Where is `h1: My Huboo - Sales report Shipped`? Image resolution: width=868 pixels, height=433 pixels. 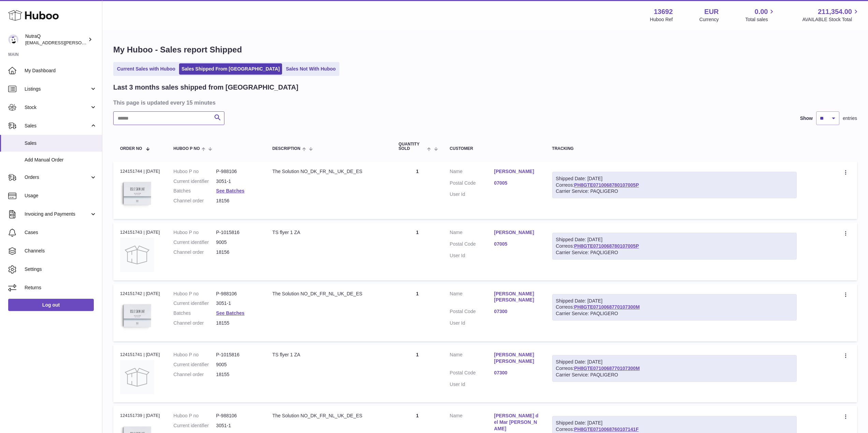 h1: My Huboo - Sales report Shipped is located at coordinates (485, 50).